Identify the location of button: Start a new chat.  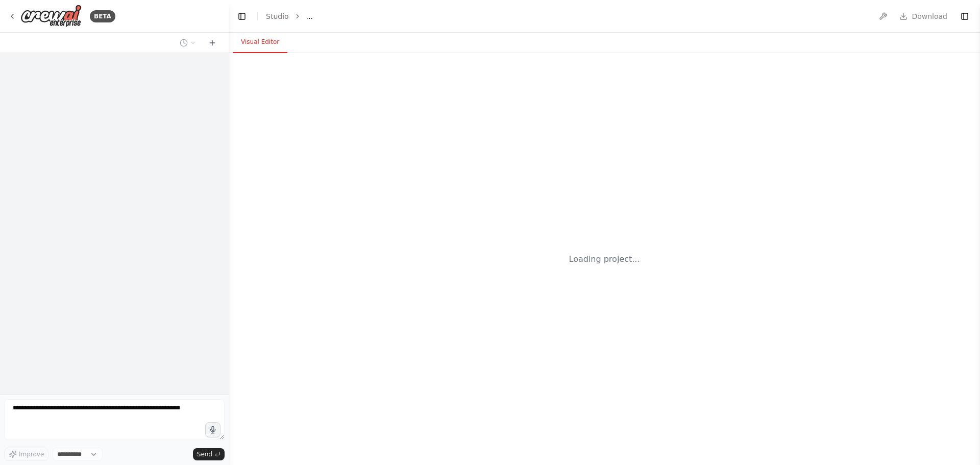
(212, 43).